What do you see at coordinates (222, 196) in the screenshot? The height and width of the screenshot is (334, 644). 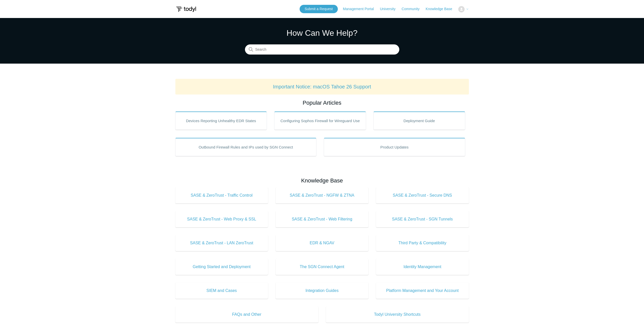 I see `a: SASE & ZeroTrust - Traffic Control` at bounding box center [222, 196].